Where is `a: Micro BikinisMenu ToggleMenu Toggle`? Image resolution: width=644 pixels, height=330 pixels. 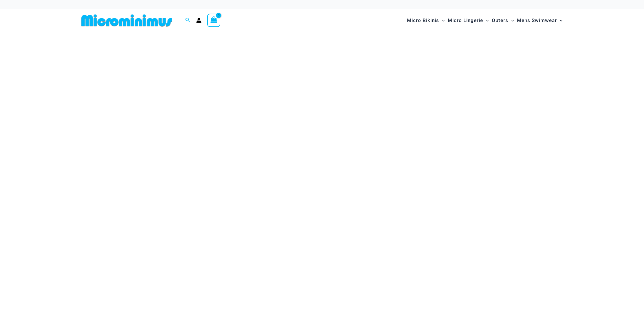 a: Micro BikinisMenu ToggleMenu Toggle is located at coordinates (426, 20).